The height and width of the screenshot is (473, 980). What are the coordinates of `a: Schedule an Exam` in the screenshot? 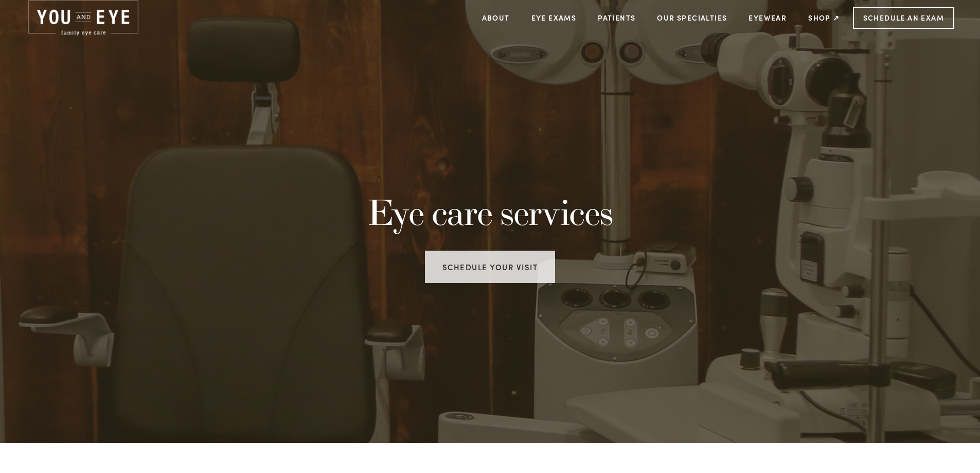 It's located at (903, 18).